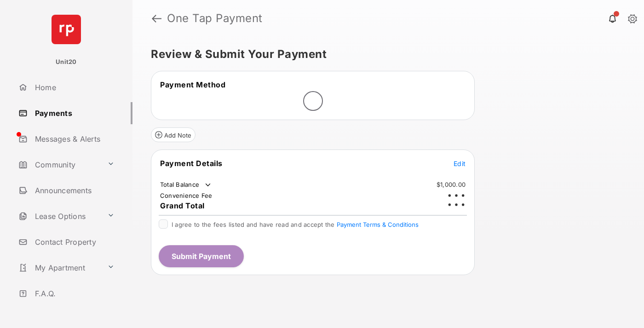 Image resolution: width=644 pixels, height=328 pixels. What do you see at coordinates (186, 196) in the screenshot?
I see `td: Convenience Fee` at bounding box center [186, 196].